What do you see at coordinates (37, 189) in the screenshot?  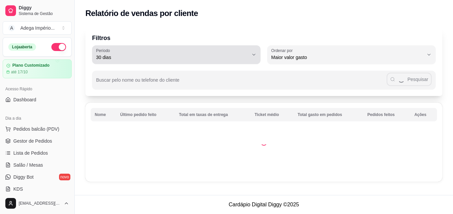 I see `a: KDS` at bounding box center [37, 189].